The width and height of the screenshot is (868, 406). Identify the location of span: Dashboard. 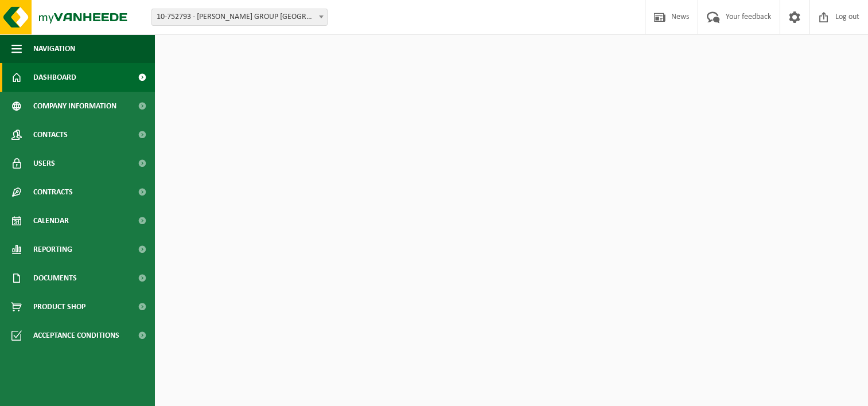
(54, 78).